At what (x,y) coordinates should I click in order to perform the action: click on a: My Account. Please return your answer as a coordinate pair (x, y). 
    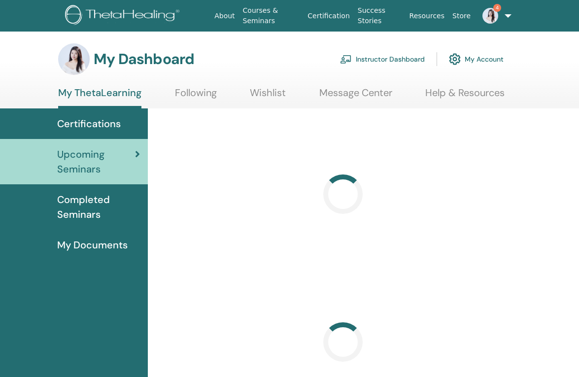
    Looking at the image, I should click on (476, 59).